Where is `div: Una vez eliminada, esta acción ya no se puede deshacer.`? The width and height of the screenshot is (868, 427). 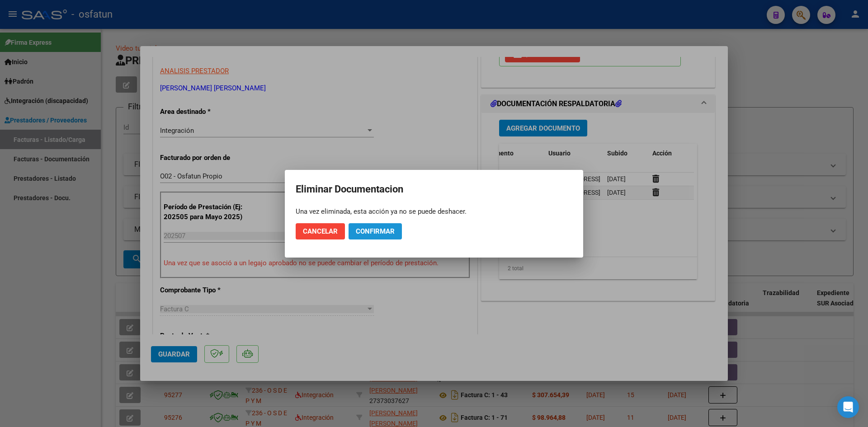 div: Una vez eliminada, esta acción ya no se puede deshacer. is located at coordinates (434, 211).